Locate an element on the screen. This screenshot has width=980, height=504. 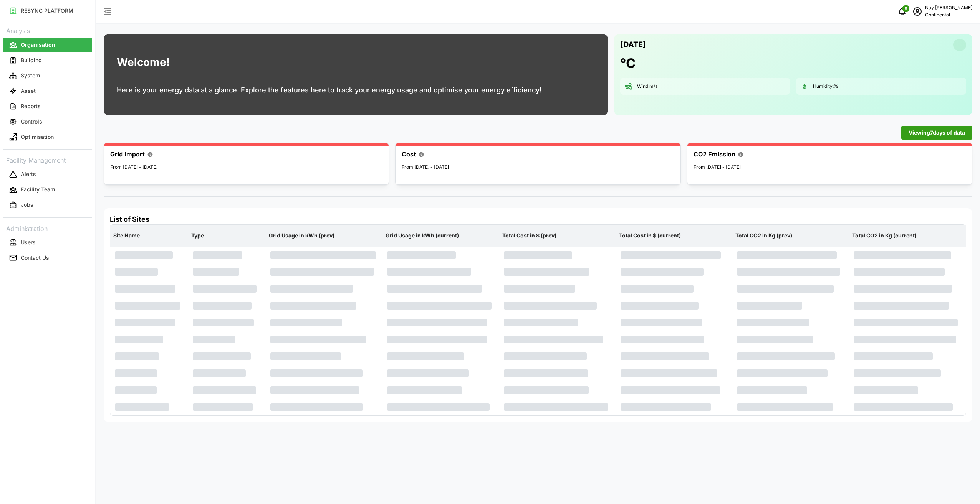
a: Alerts is located at coordinates (48, 175).